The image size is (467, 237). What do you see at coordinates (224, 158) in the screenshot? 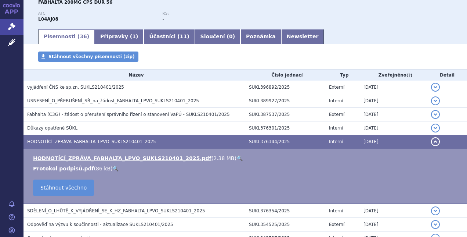
I see `span: 2.38 MB` at bounding box center [224, 158].